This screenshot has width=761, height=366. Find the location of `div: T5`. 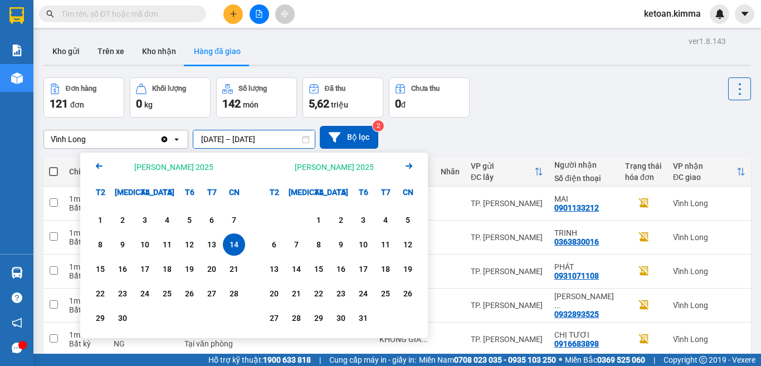

div: T5 is located at coordinates (167, 192).